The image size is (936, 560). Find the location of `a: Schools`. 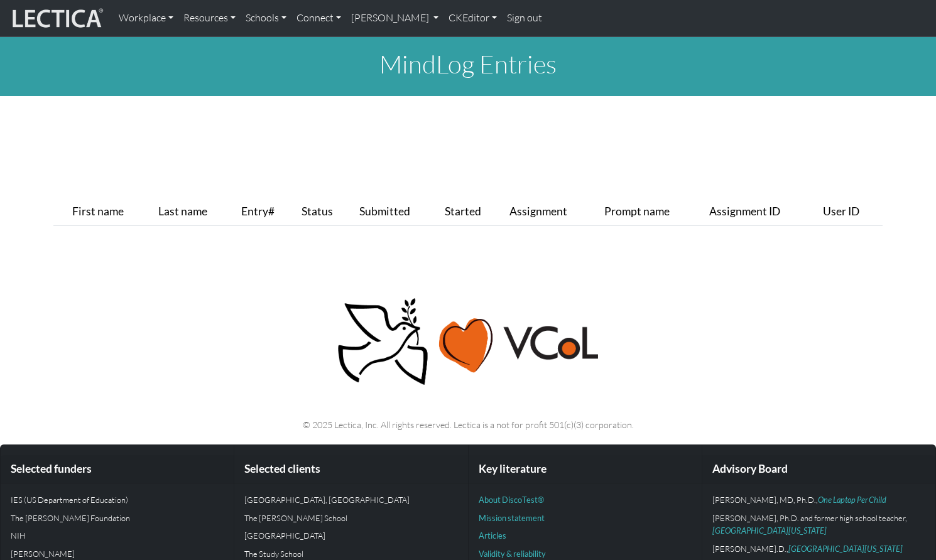

a: Schools is located at coordinates (266, 18).